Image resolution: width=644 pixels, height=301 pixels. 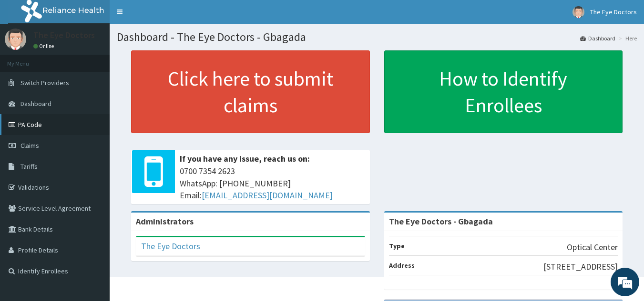 I want to click on span: We're online!, so click(x=93, y=138).